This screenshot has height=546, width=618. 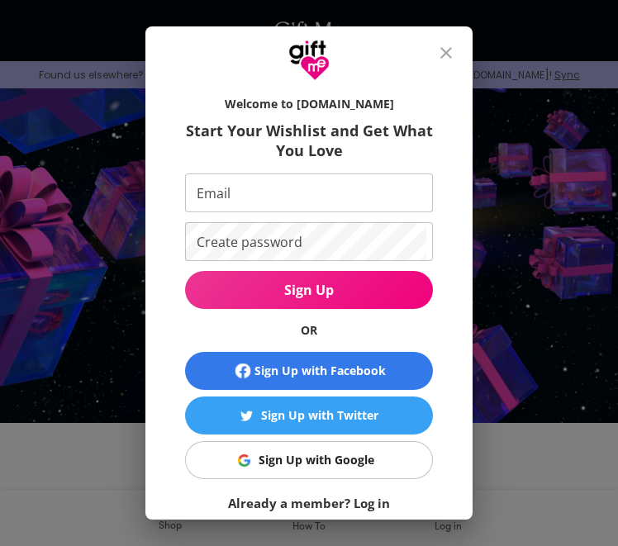 I want to click on button: close, so click(x=446, y=53).